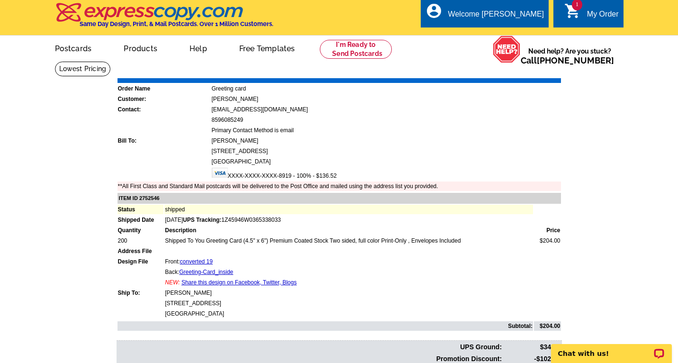  I want to click on span: 1Z45946W0365338033, so click(232, 220).